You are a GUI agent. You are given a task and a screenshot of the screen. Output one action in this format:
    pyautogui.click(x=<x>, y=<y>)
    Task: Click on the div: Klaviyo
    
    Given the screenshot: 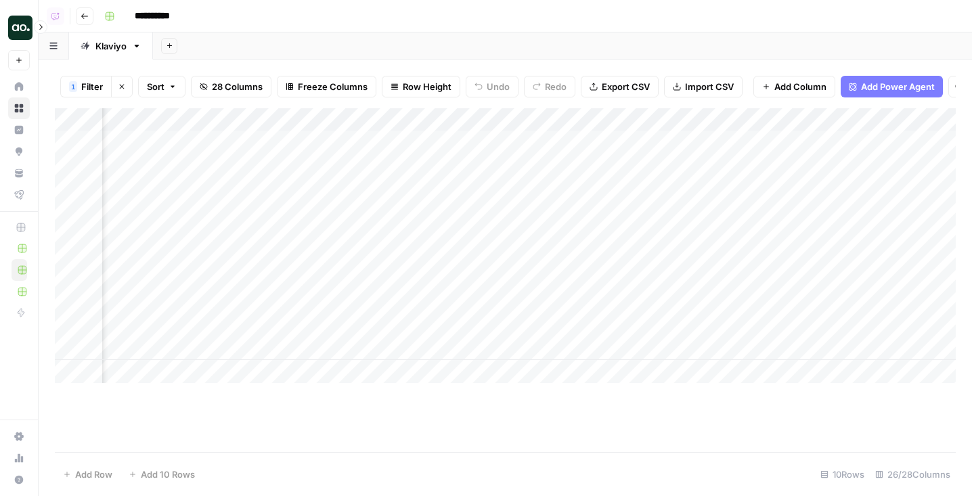 What is the action you would take?
    pyautogui.click(x=111, y=46)
    